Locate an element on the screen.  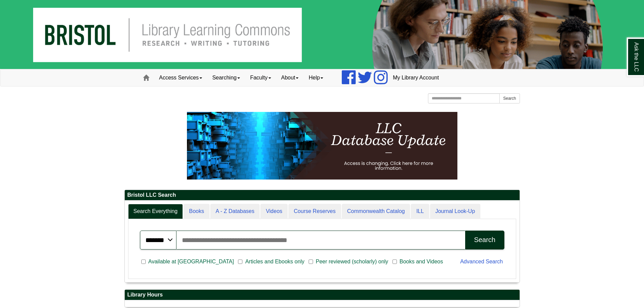
h2: Library Hours is located at coordinates (322, 295).